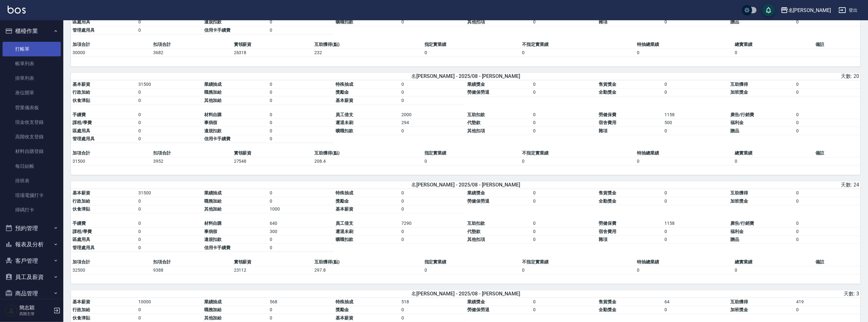 The height and width of the screenshot is (322, 868). I want to click on span: 員工借支, so click(344, 223).